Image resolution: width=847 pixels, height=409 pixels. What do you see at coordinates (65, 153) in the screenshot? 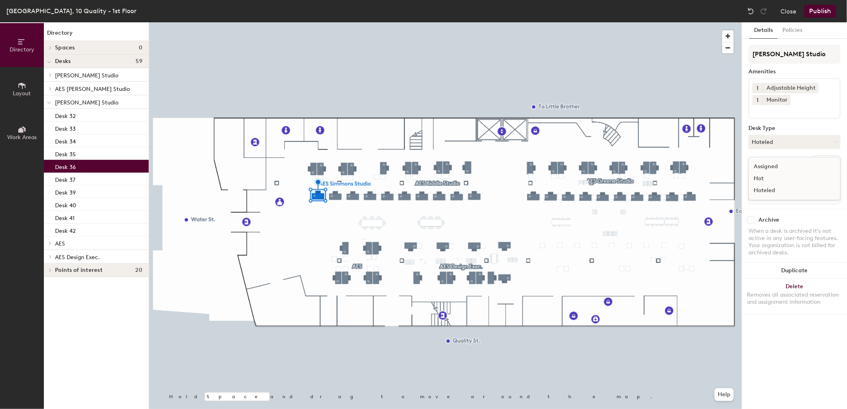
I see `p: Desk 35` at bounding box center [65, 153].